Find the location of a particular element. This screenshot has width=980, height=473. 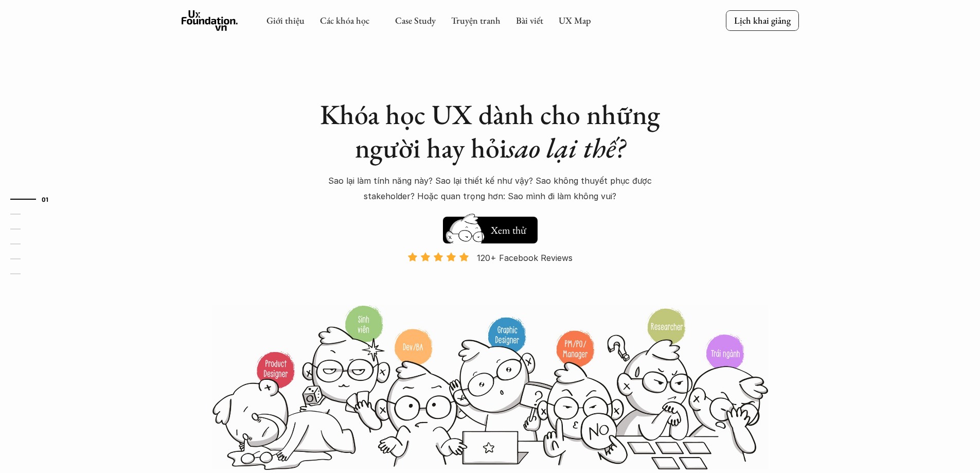

a: Giới thiệu is located at coordinates (285, 20).